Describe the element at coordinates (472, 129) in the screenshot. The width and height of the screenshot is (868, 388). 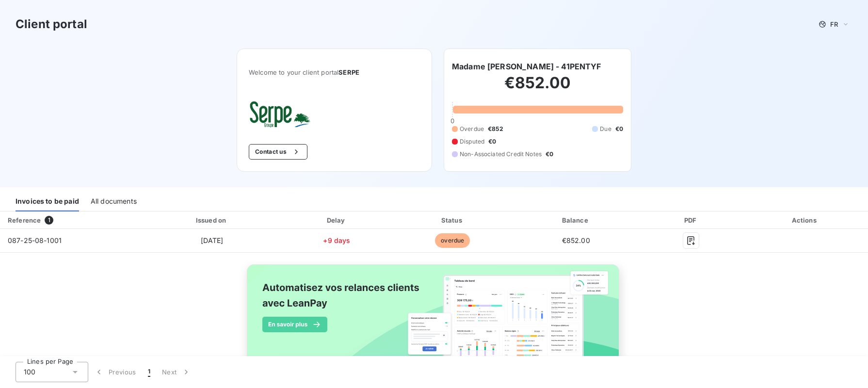
I see `span: Overdue` at that location.